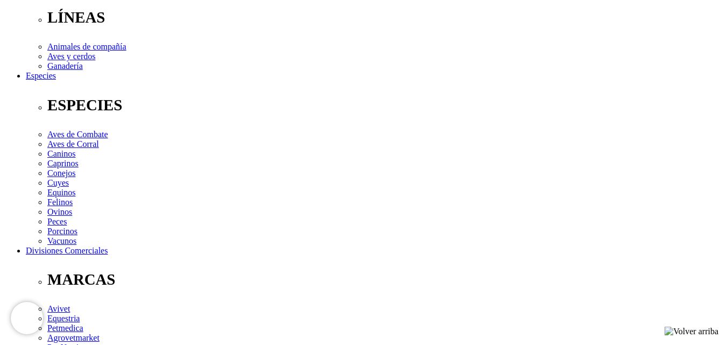 This screenshot has width=727, height=345. I want to click on a: Animales de compañía, so click(87, 46).